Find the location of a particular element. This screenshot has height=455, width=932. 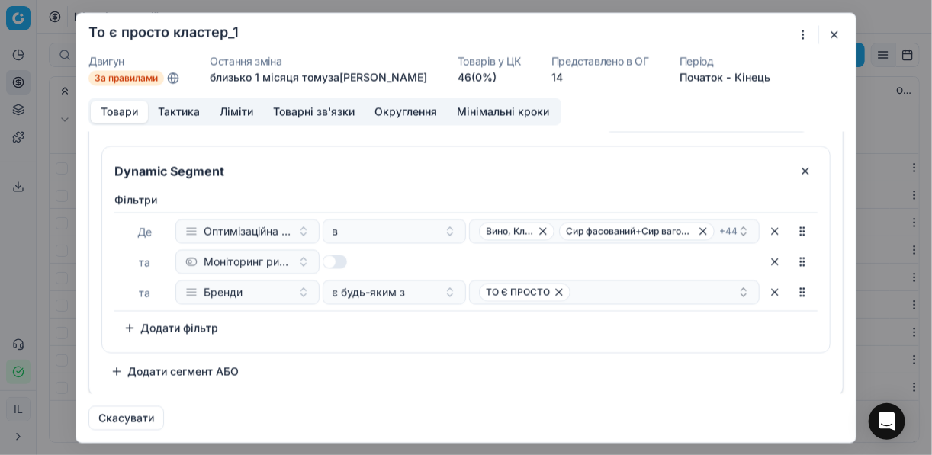

button: Тактика is located at coordinates (178, 111).